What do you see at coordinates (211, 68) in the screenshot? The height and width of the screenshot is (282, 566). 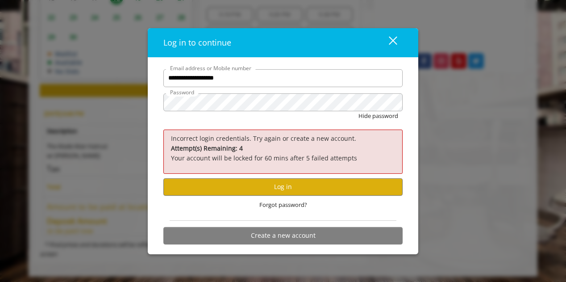 I see `label: Email address or Mobile number` at bounding box center [211, 68].